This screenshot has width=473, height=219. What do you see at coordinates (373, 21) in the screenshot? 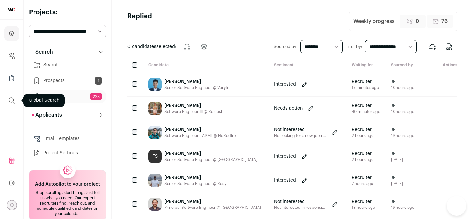
I see `div: Weekly progress` at bounding box center [373, 21].